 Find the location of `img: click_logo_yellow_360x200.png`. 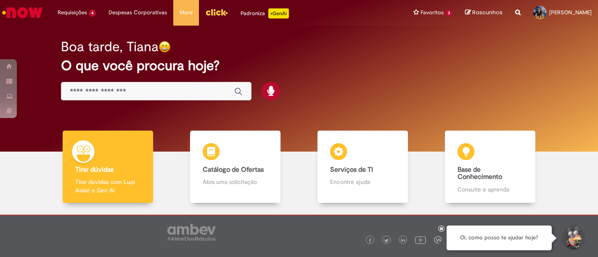

img: click_logo_yellow_360x200.png is located at coordinates (217, 12).